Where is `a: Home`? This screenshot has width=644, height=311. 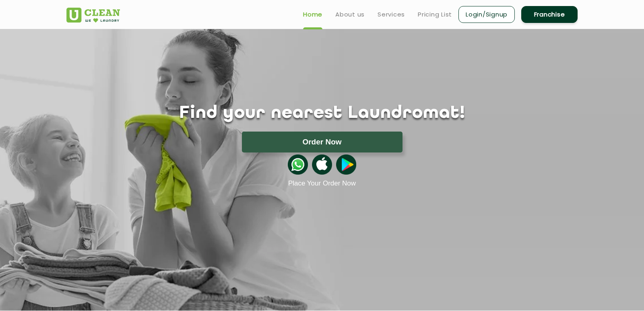
a: Home is located at coordinates (313, 14).